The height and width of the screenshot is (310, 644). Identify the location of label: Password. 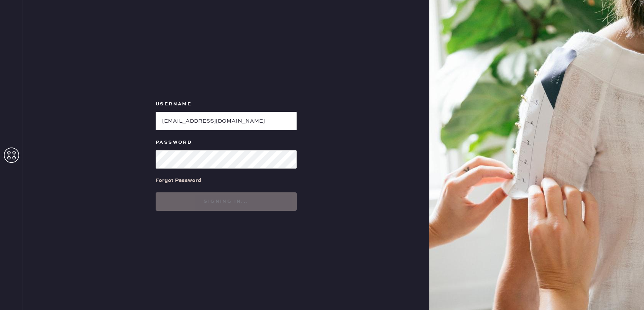
(226, 142).